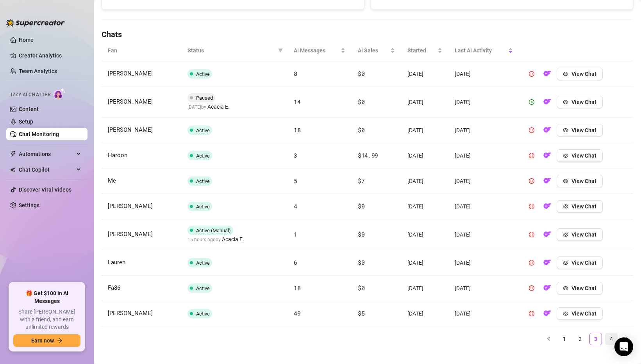 The image size is (641, 364). I want to click on li: 1, so click(565, 339).